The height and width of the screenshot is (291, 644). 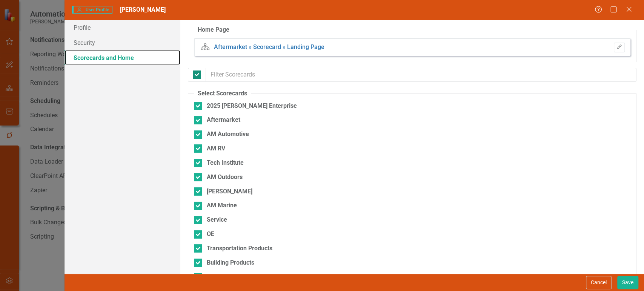 I want to click on a: Profile, so click(x=122, y=28).